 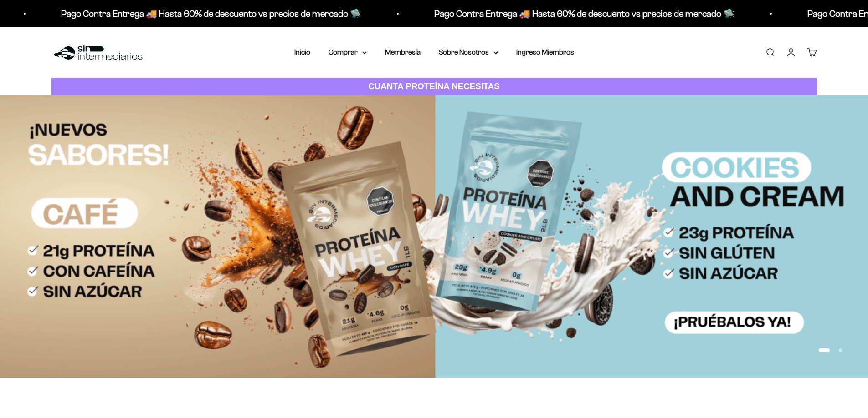 What do you see at coordinates (403, 52) in the screenshot?
I see `a: Membresía` at bounding box center [403, 52].